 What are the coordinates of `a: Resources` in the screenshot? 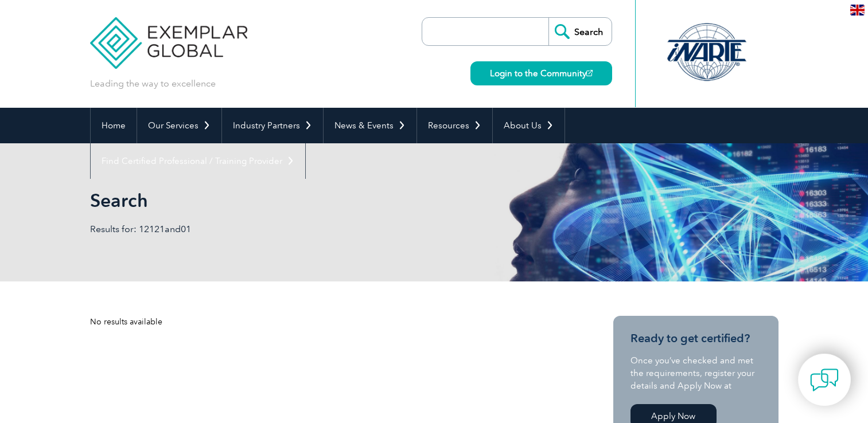 It's located at (454, 126).